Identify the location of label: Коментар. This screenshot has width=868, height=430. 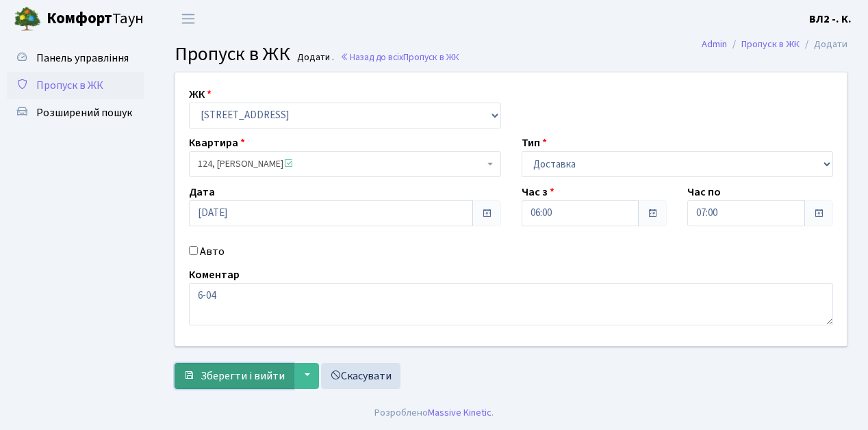
(214, 275).